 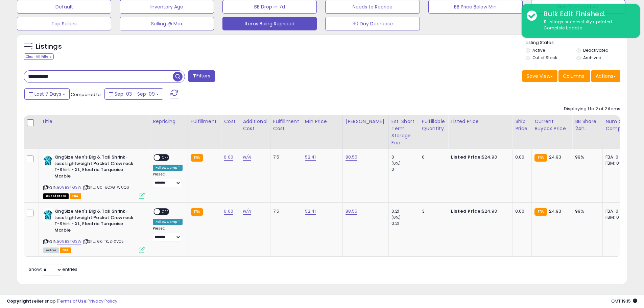 I want to click on div: Current Buybox Price, so click(x=552, y=125).